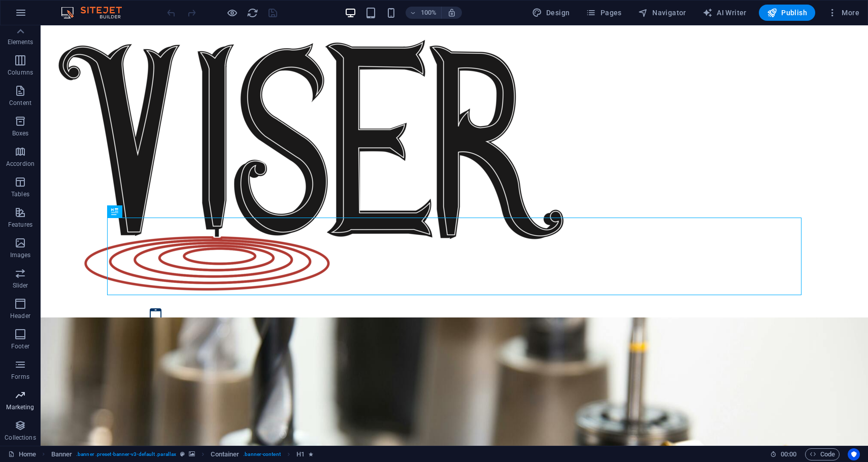 This screenshot has width=868, height=462. Describe the element at coordinates (20, 73) in the screenshot. I see `p: Columns` at that location.